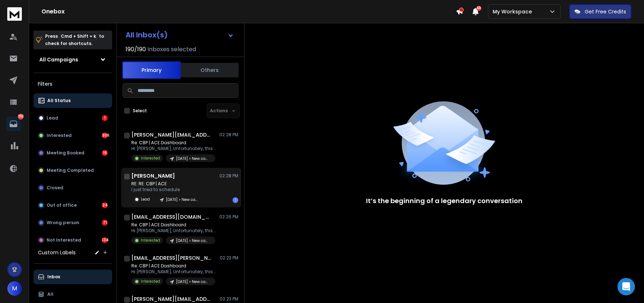 The height and width of the screenshot is (303, 644). What do you see at coordinates (51, 294) in the screenshot?
I see `p: All` at bounding box center [51, 294].